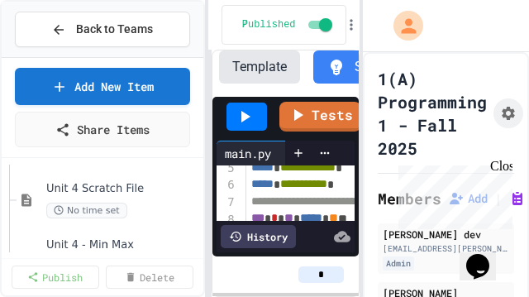  Describe the element at coordinates (103, 29) in the screenshot. I see `button: Back to Teams` at that location.